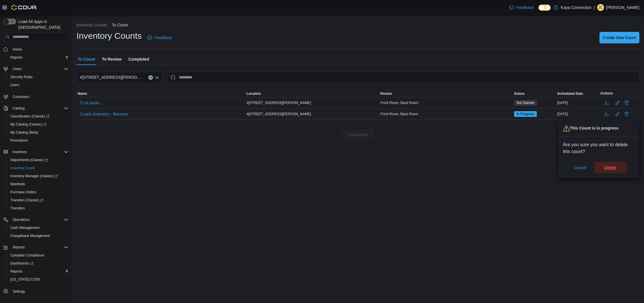 The image size is (644, 303). I want to click on button: Create New Count, so click(619, 37).